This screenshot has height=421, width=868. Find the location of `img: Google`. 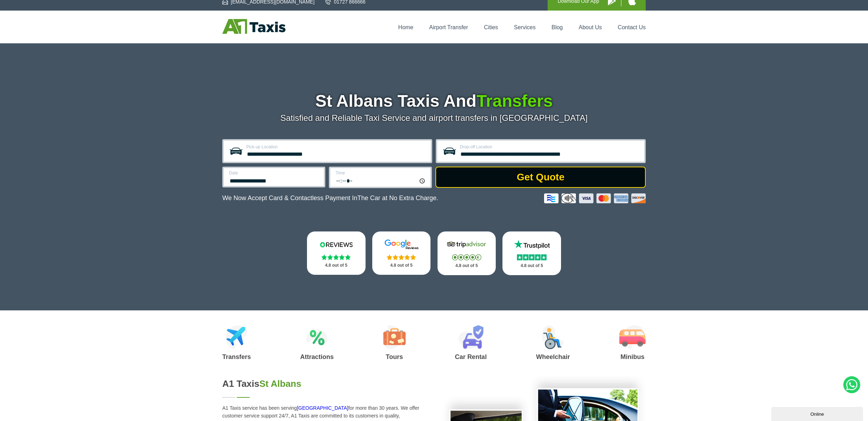

img: Google is located at coordinates (402, 245).